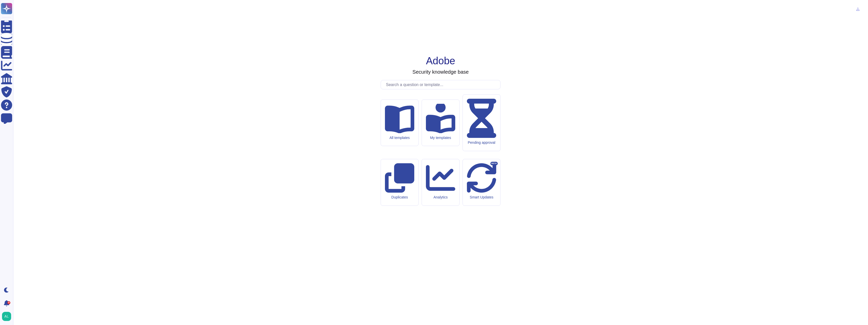 The width and height of the screenshot is (868, 325). What do you see at coordinates (400, 197) in the screenshot?
I see `div: Duplicates` at bounding box center [400, 197].